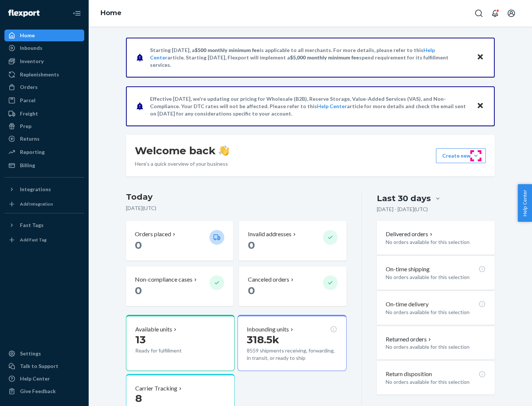 Image resolution: width=532 pixels, height=406 pixels. What do you see at coordinates (495, 13) in the screenshot?
I see `button: Open notifications` at bounding box center [495, 13].